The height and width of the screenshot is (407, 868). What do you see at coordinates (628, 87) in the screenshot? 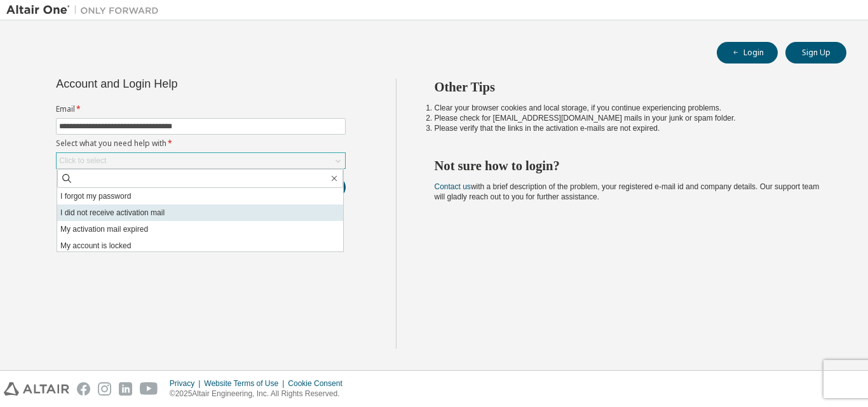
I see `h2: Other Tips` at bounding box center [628, 87].